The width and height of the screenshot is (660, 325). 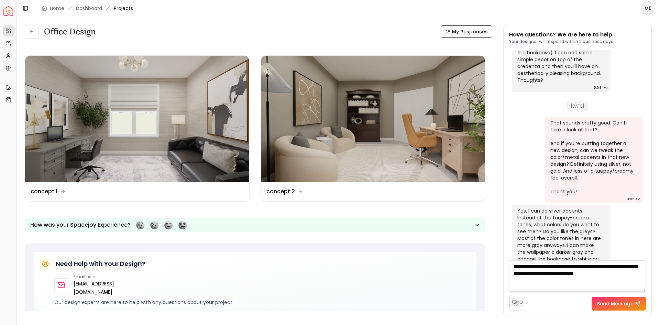 What do you see at coordinates (8, 11) in the screenshot?
I see `a: Spacejoy` at bounding box center [8, 11].